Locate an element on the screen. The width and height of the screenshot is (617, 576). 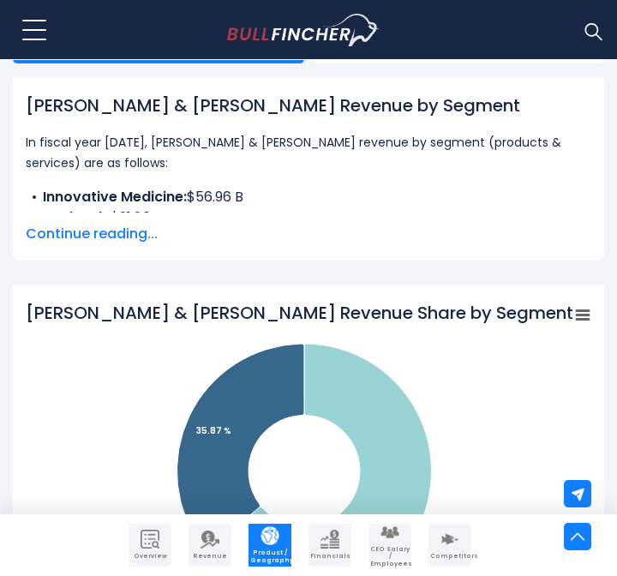
a: Company Employees is located at coordinates (390, 545).